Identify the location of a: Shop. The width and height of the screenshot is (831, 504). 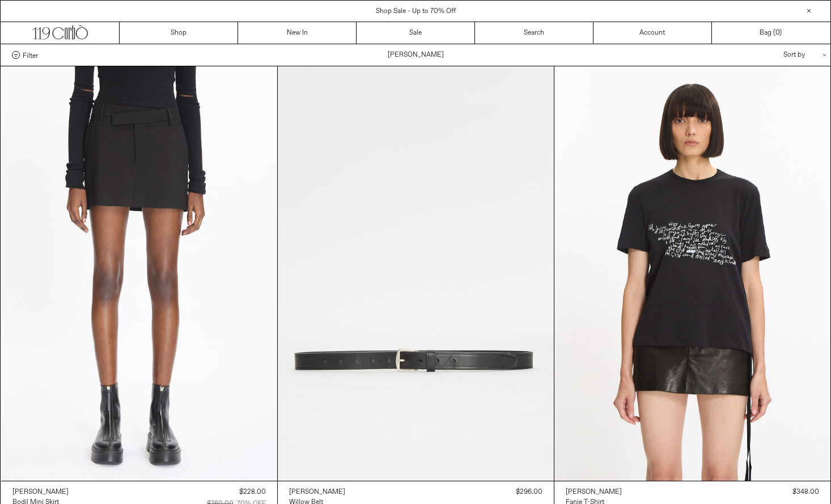
(179, 33).